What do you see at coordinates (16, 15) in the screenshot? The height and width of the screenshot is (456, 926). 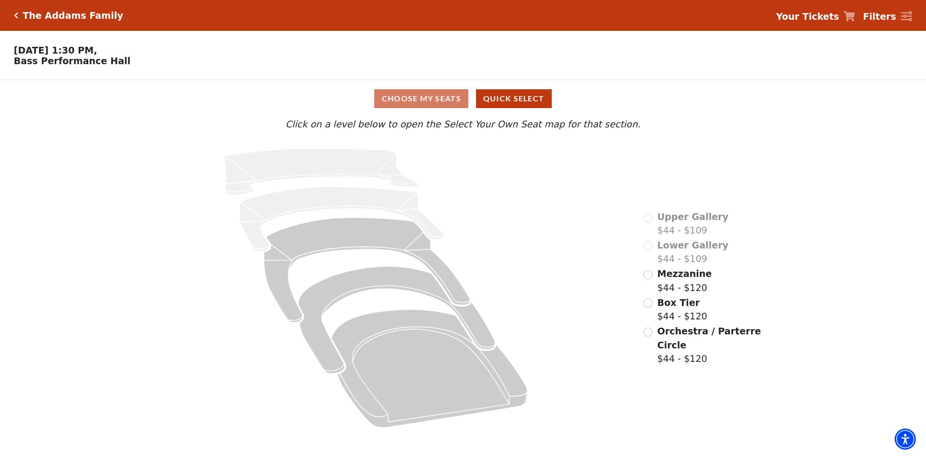 I see `a: Click here to go back to filters` at bounding box center [16, 15].